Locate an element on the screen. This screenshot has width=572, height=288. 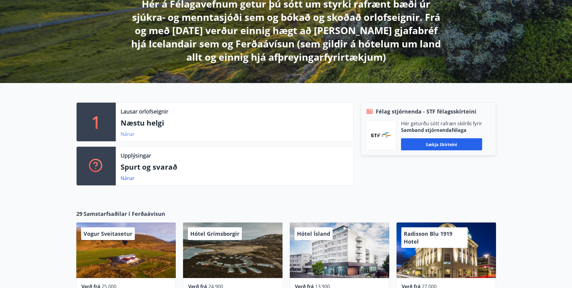
p: Næstu helgi is located at coordinates (235, 123).